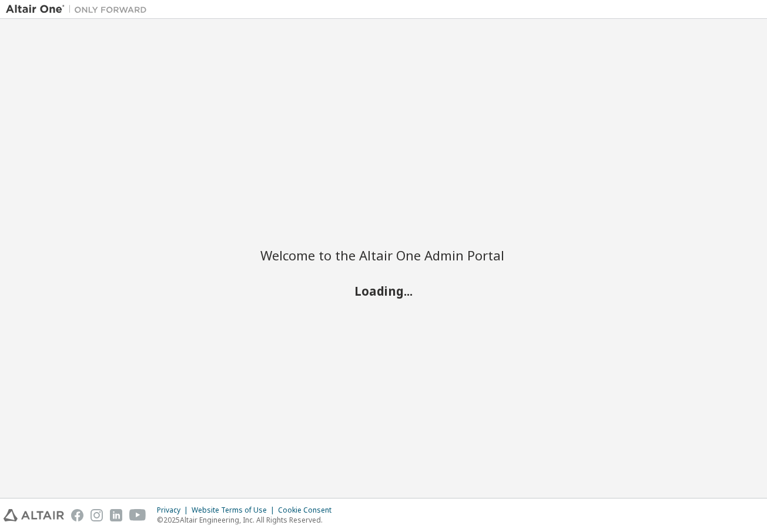  What do you see at coordinates (34, 515) in the screenshot?
I see `img: altair_logo.svg` at bounding box center [34, 515].